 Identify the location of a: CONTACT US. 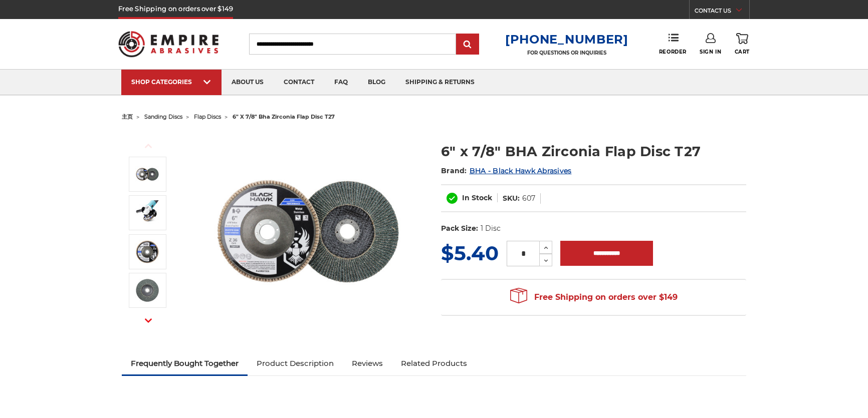
(722, 12).